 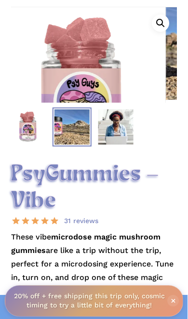 What do you see at coordinates (72, 127) in the screenshot?
I see `img: PsyGuys Microdose Mushroom gummies jar on rocky desert landscape` at bounding box center [72, 127].